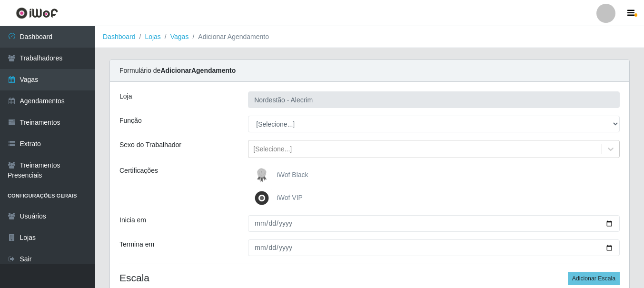 The image size is (644, 288). I want to click on div: [Selecione...], so click(272, 149).